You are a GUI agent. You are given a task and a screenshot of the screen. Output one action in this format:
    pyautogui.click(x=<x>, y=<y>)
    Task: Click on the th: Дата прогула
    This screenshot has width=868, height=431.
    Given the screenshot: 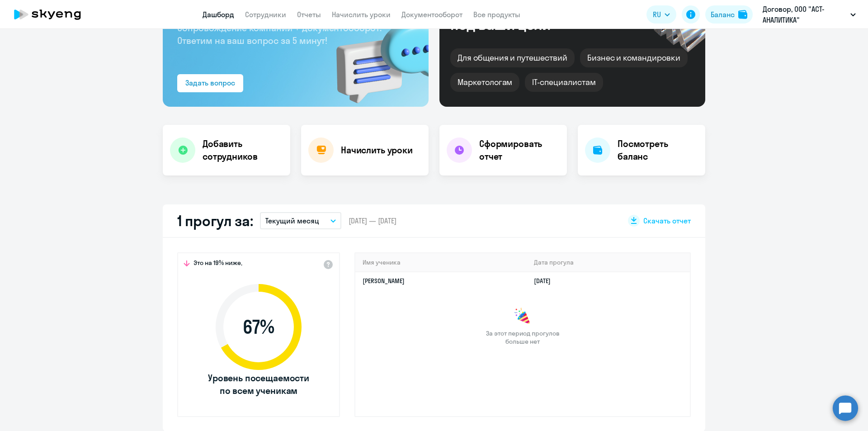 What is the action you would take?
    pyautogui.click(x=608, y=262)
    